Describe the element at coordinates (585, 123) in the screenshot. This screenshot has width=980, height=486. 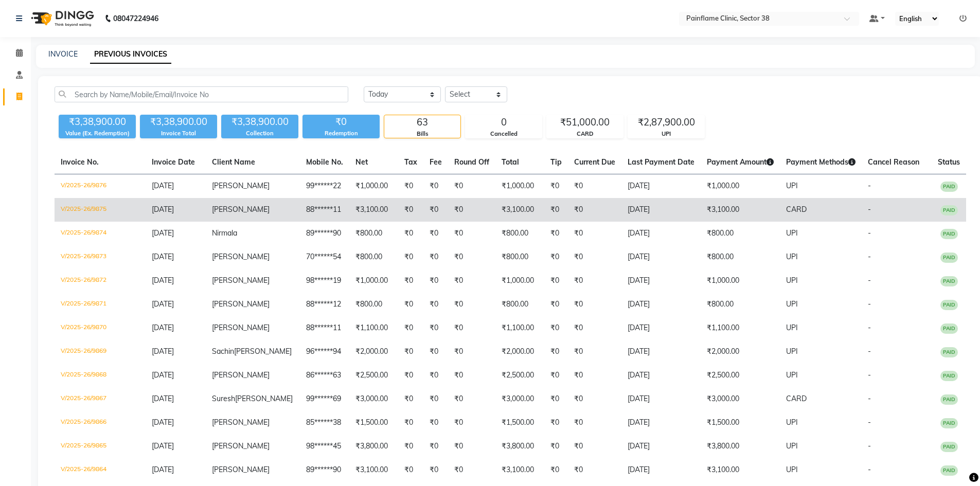
I see `div: ₹51,000.00` at that location.